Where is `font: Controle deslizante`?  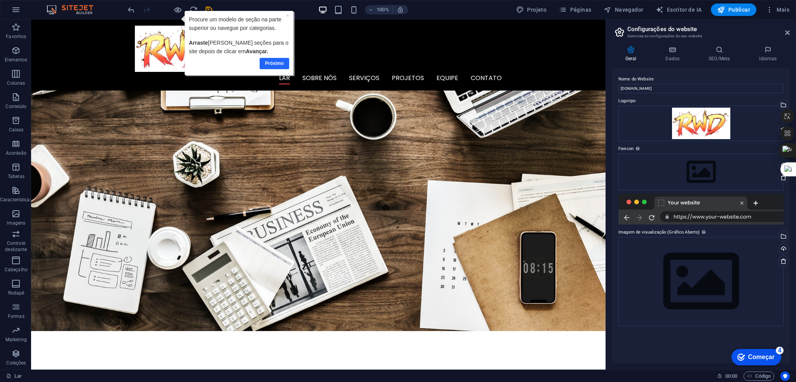
font: Controle deslizante is located at coordinates (16, 246).